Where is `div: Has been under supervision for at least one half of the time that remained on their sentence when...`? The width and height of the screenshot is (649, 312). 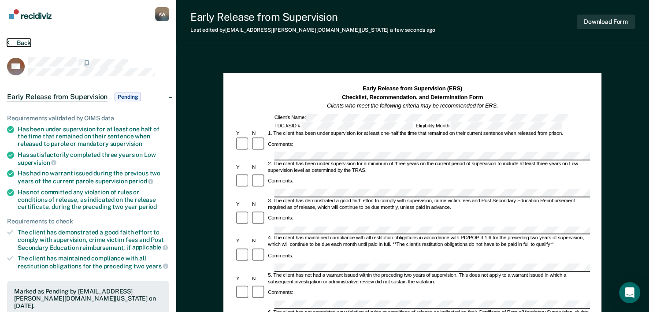
div: Has been under supervision for at least one half of the time that remained on their sentence when... is located at coordinates (93, 137).